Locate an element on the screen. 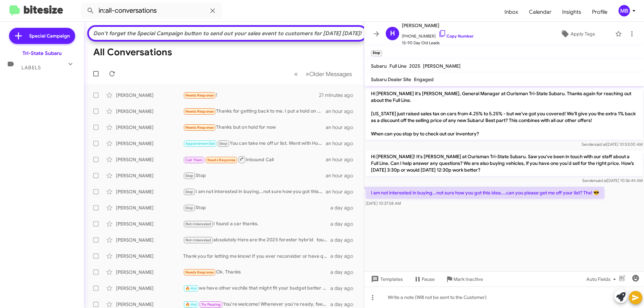 The width and height of the screenshot is (644, 308). span: 2025 is located at coordinates (415, 66).